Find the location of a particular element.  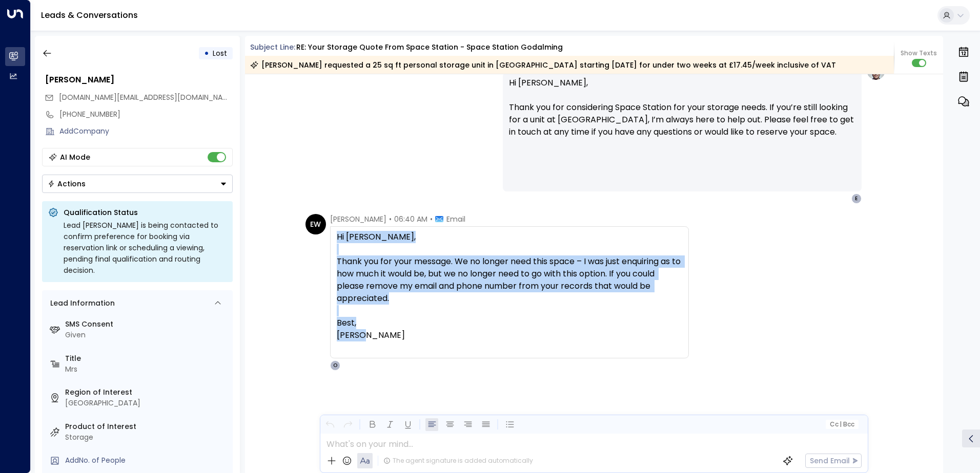

a: Leads & Conversations is located at coordinates (89, 15).